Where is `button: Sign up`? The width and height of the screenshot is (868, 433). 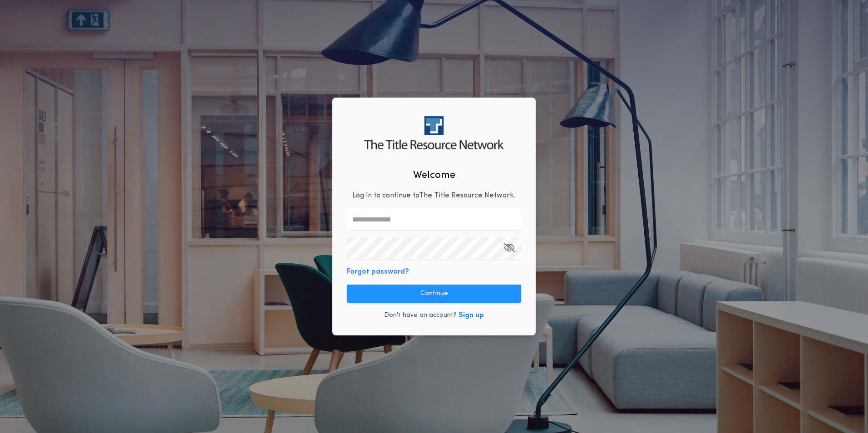
button: Sign up is located at coordinates (471, 315).